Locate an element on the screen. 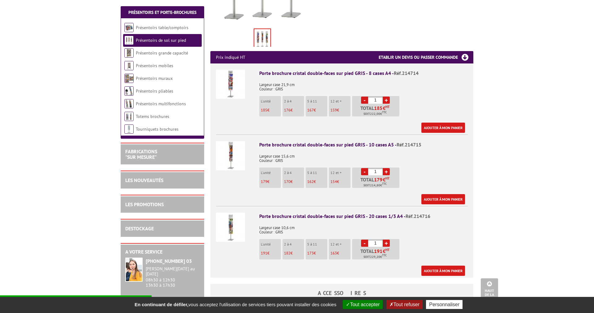 Image resolution: width=594 pixels, height=313 pixels. span: vous acceptez l'utilisation de services tiers pouvant installer des cookies is located at coordinates (235, 304).